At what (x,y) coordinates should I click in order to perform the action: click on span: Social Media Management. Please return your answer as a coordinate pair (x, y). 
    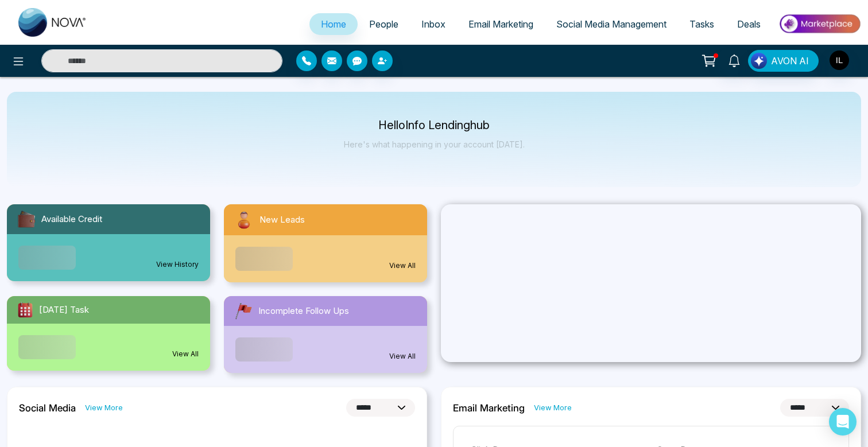
    Looking at the image, I should click on (612, 24).